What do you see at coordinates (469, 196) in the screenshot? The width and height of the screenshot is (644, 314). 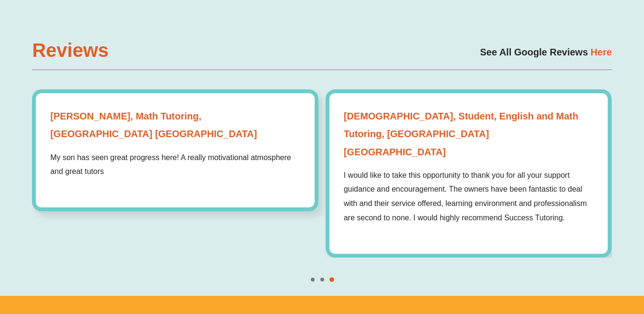 I see `p: I would like to take this opportunity to thank you for all your support guidance and encouragemen...` at bounding box center [469, 196].